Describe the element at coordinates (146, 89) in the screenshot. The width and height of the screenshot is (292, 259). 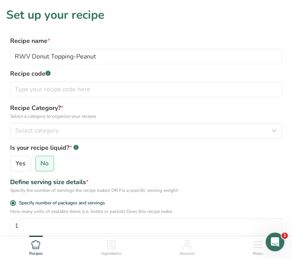
I see `input: Type your recipe code here` at that location.